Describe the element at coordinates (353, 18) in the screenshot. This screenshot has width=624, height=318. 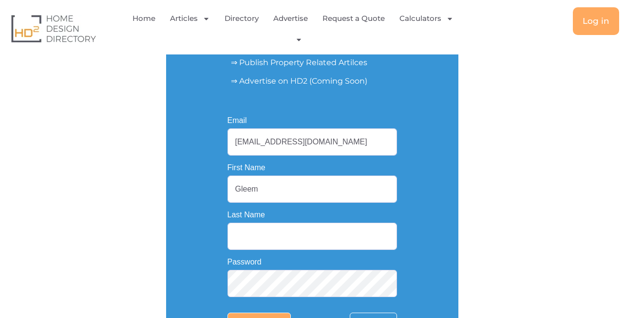
I see `a: Request a Quote` at that location.